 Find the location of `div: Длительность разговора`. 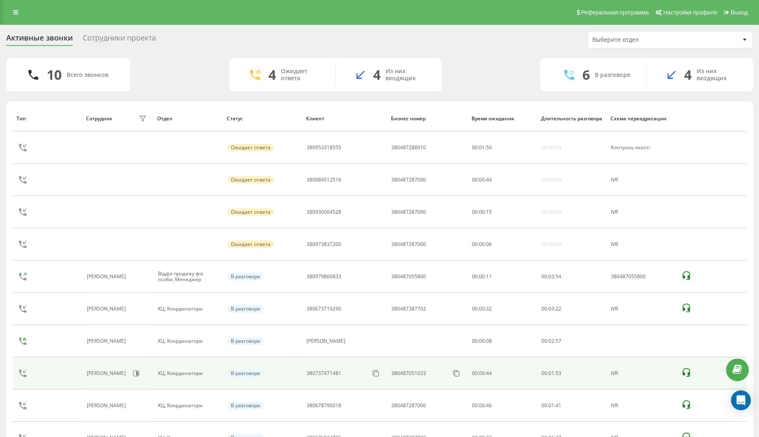

div: Длительность разговора is located at coordinates (571, 119).